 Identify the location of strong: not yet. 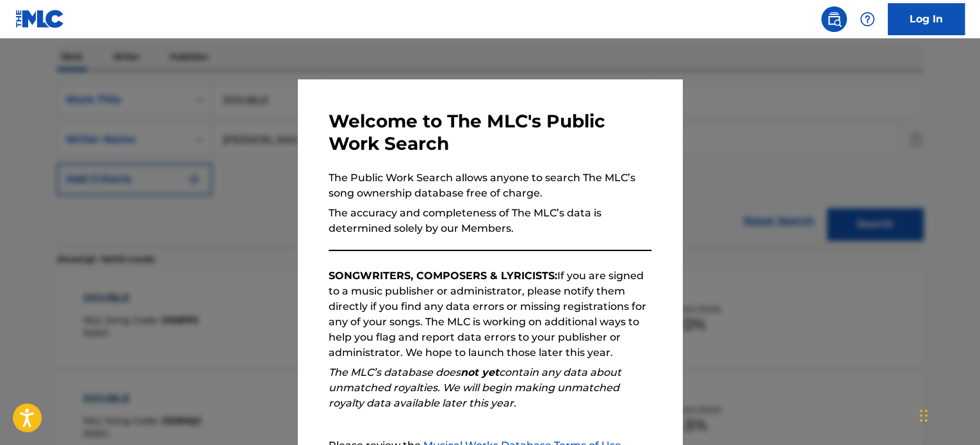
(479, 372).